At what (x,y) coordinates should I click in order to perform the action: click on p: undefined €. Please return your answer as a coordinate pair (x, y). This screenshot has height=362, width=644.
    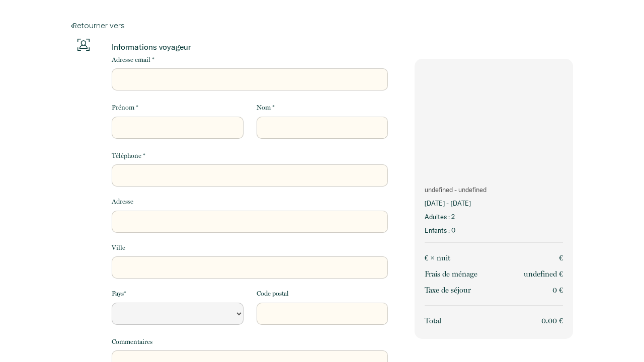
    Looking at the image, I should click on (544, 274).